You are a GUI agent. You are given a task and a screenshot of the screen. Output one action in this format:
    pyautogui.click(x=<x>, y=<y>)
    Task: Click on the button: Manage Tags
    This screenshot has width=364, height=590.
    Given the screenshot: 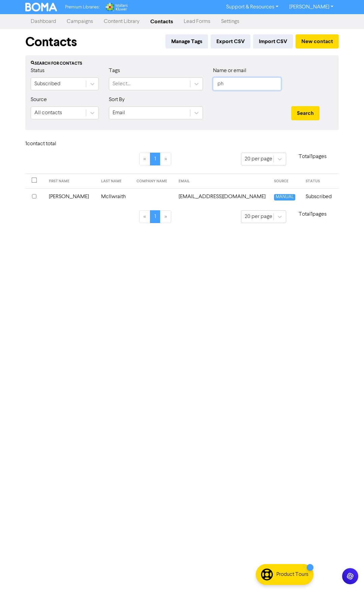 What is the action you would take?
    pyautogui.click(x=187, y=41)
    